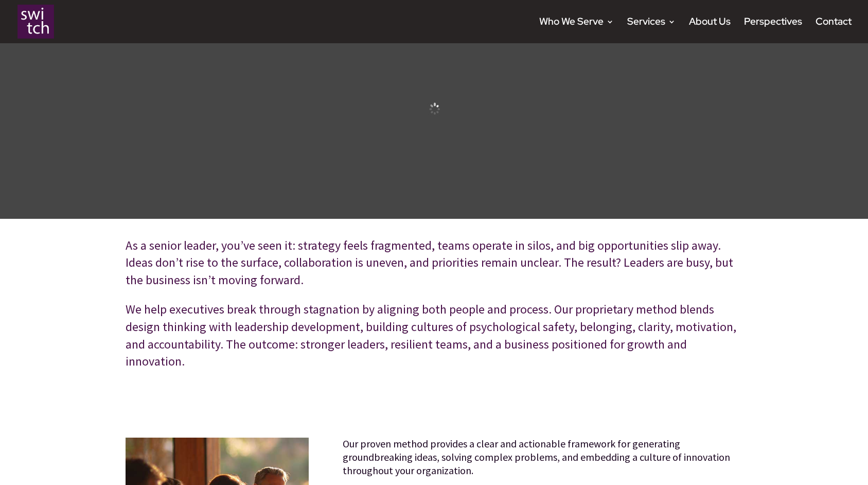 The height and width of the screenshot is (485, 868). What do you see at coordinates (434, 269) in the screenshot?
I see `p: As a senior leader, you’ve seen it: strategy feels fragmented, teams operate in silos, and big op...` at bounding box center [434, 269].